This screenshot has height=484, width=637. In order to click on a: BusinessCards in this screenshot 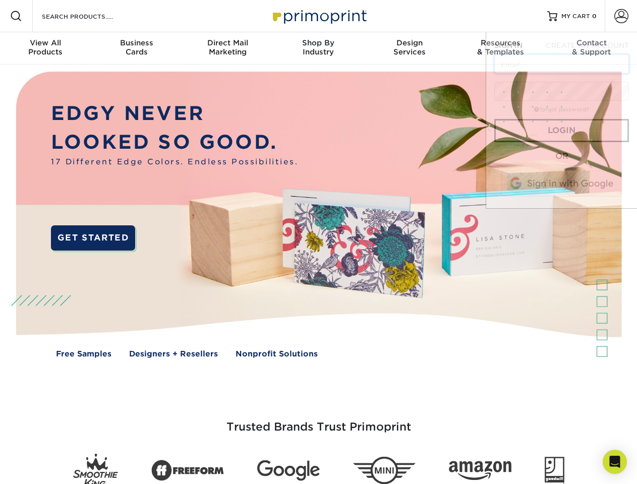, I will do `click(136, 48)`.